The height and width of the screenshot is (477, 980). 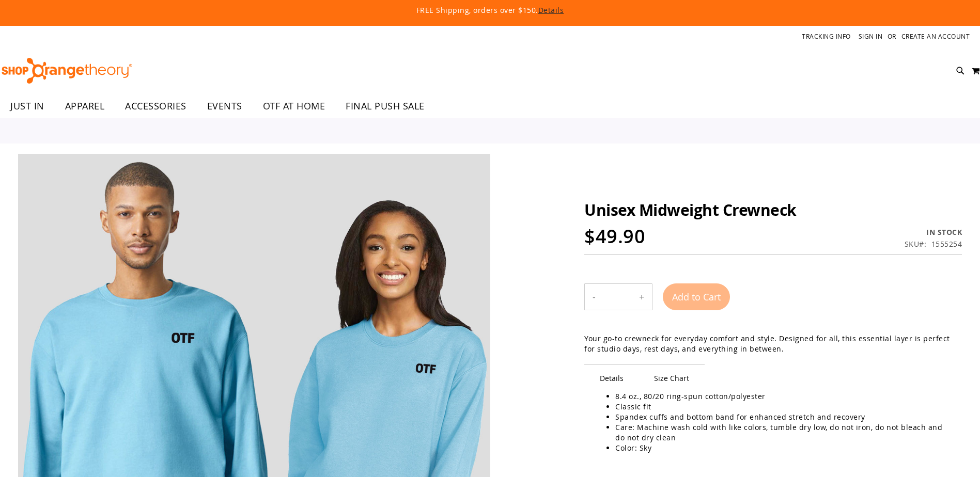 I want to click on span: EVENTS, so click(x=224, y=105).